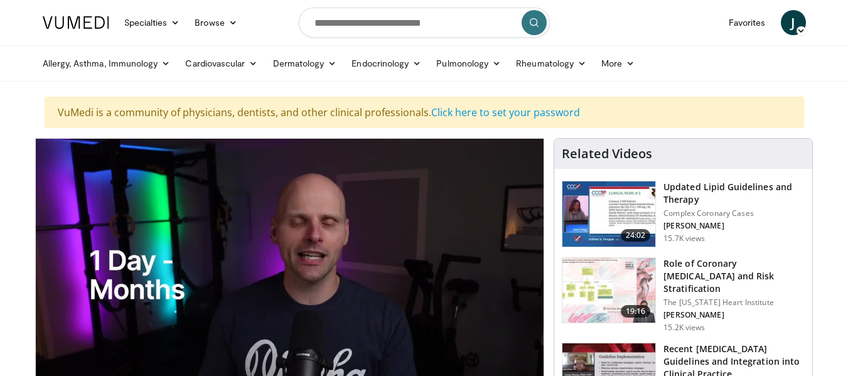  I want to click on a: Favorites, so click(747, 23).